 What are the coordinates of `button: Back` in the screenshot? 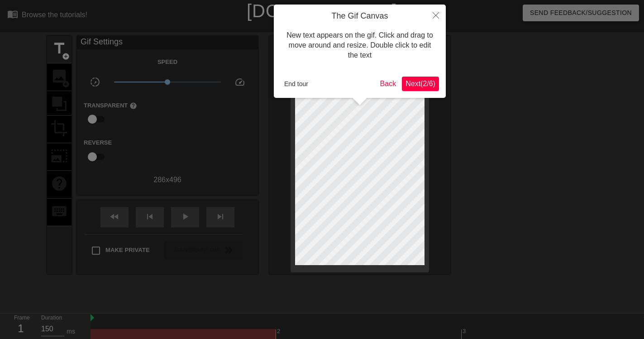 It's located at (388, 84).